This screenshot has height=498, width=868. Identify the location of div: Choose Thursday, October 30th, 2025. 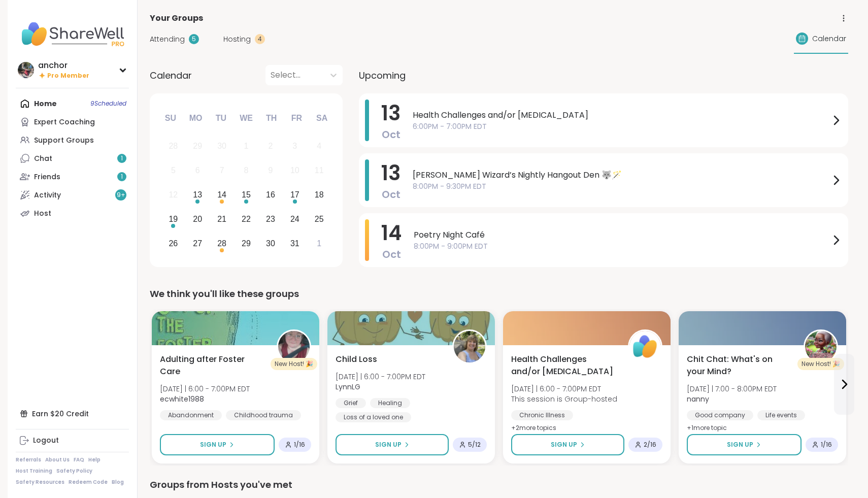
(271, 243).